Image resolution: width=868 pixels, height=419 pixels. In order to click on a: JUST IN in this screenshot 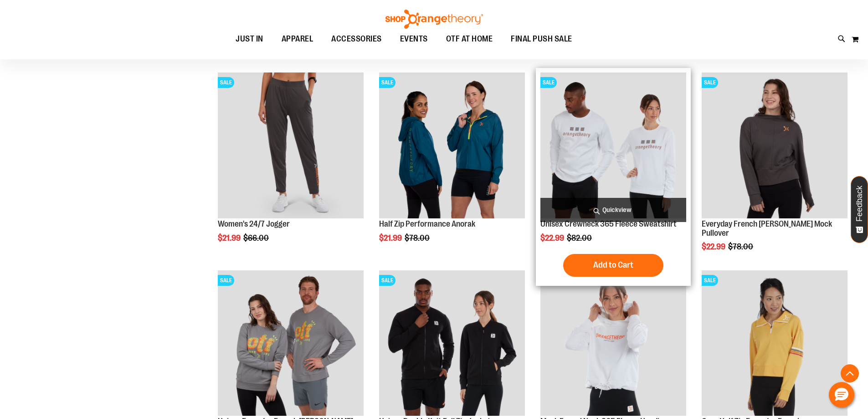, I will do `click(249, 39)`.